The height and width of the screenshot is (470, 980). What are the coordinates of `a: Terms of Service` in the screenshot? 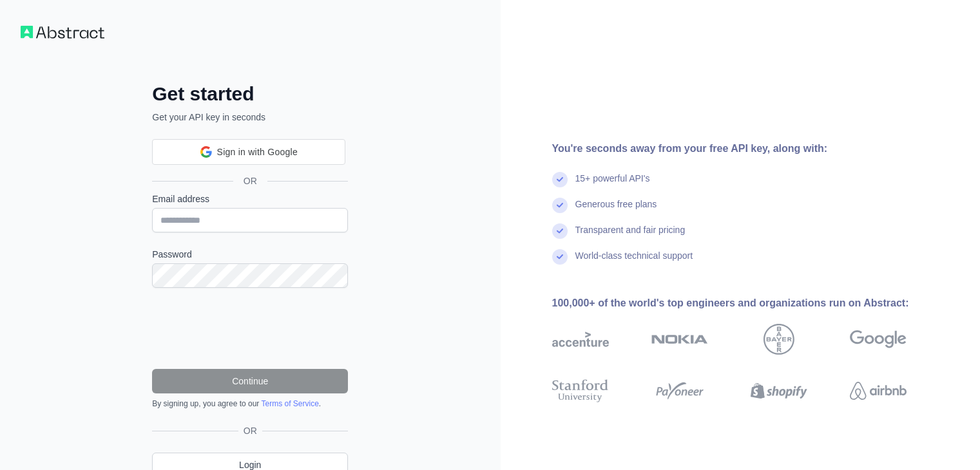 It's located at (289, 404).